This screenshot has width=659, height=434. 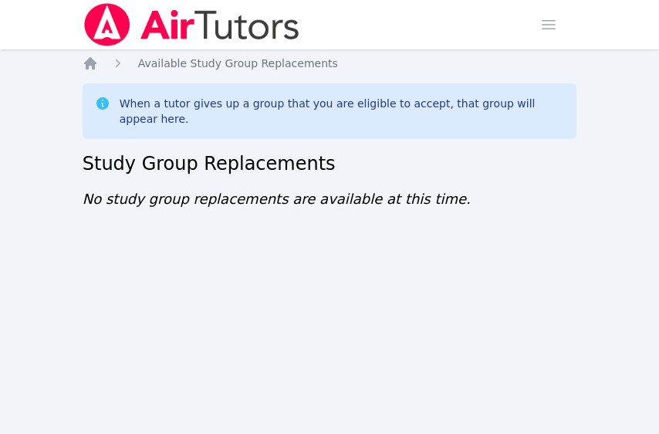 What do you see at coordinates (191, 25) in the screenshot?
I see `img: Air Tutors` at bounding box center [191, 25].